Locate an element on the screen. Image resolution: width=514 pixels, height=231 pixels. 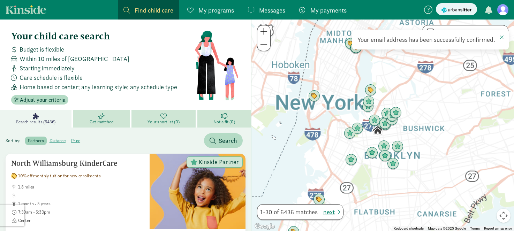
button: next is located at coordinates (332, 212).